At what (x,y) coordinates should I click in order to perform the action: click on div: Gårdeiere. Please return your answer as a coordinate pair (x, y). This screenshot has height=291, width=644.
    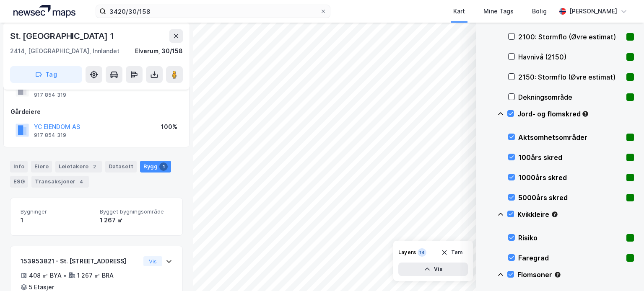
    Looking at the image, I should click on (96, 112).